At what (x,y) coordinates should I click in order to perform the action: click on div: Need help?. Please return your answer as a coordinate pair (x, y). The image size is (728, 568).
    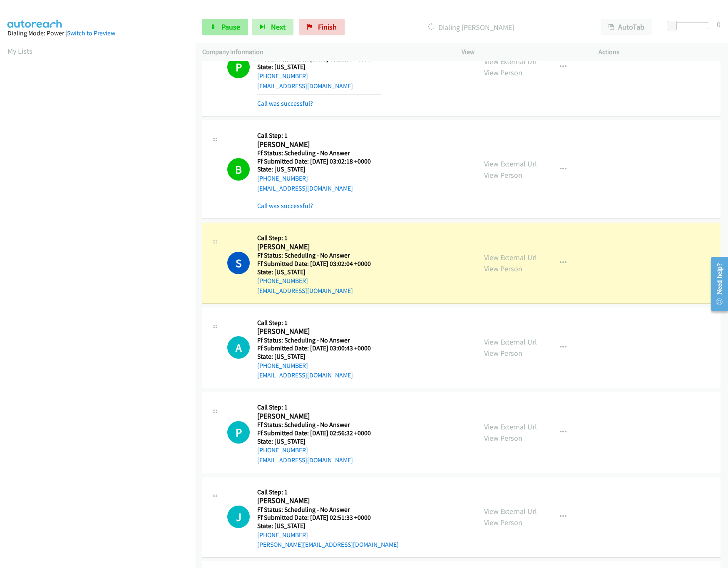
    Looking at the image, I should click on (15, 28).